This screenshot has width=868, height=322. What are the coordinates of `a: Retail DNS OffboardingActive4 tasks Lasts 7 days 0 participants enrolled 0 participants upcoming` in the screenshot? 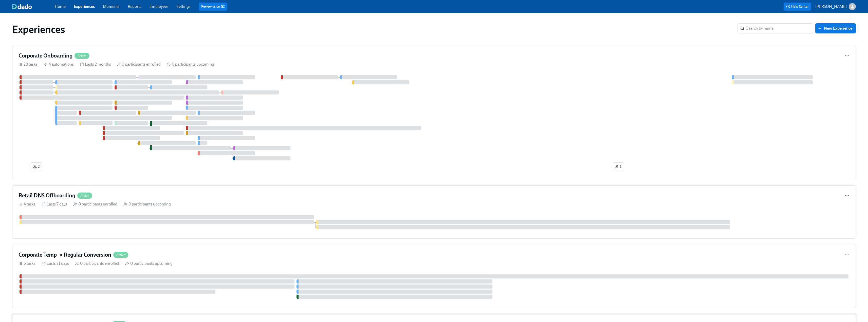 It's located at (434, 212).